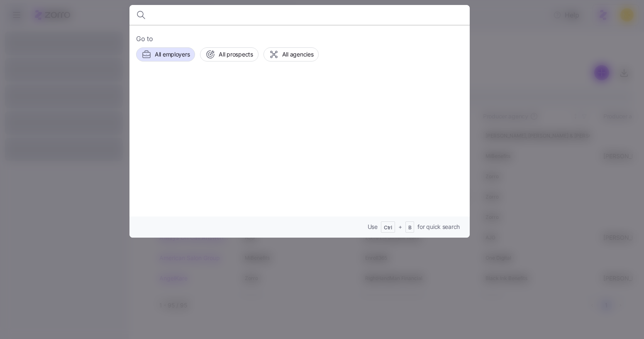 The image size is (644, 339). I want to click on span: All employers, so click(172, 55).